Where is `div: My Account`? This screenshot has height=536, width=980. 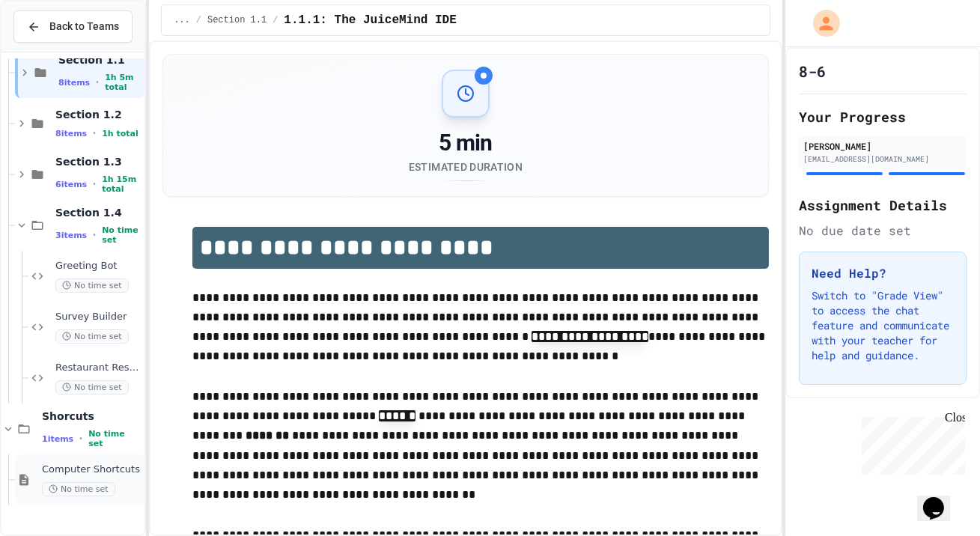
div: My Account is located at coordinates (820, 24).